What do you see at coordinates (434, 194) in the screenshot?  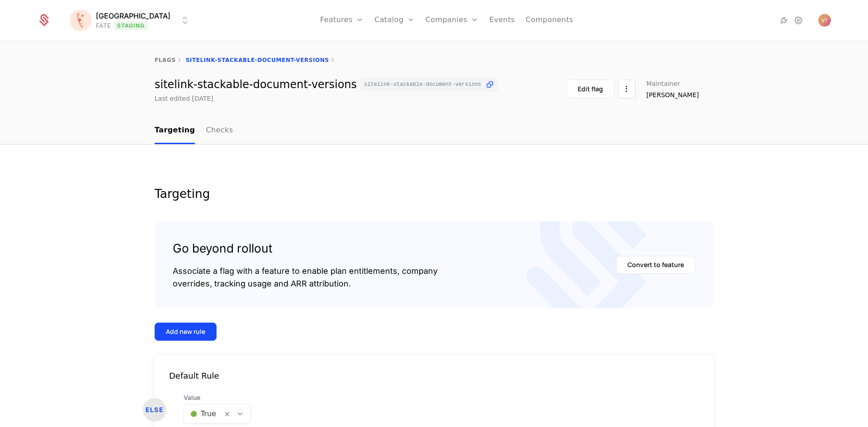 I see `div: Targeting` at bounding box center [434, 194].